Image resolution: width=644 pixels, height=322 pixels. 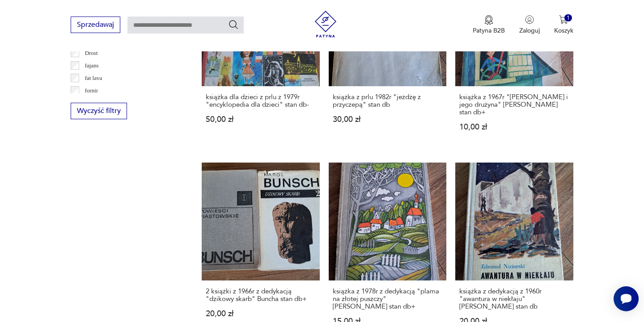 I want to click on button: Wyczyść filtry, so click(x=99, y=111).